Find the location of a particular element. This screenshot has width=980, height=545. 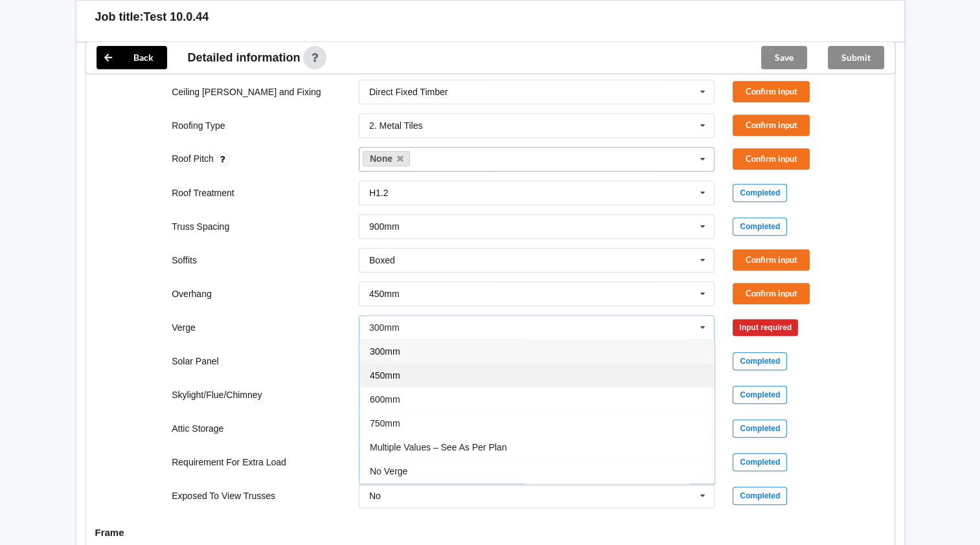

label: Requirement For Extra Load is located at coordinates (228, 462).